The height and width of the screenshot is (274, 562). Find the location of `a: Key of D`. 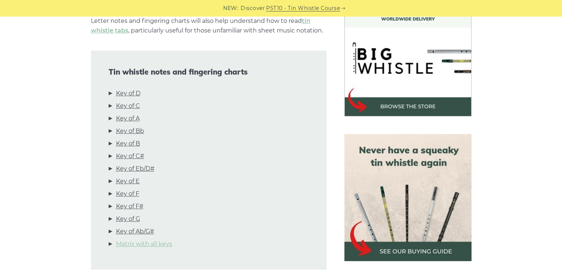

a: Key of D is located at coordinates (128, 93).